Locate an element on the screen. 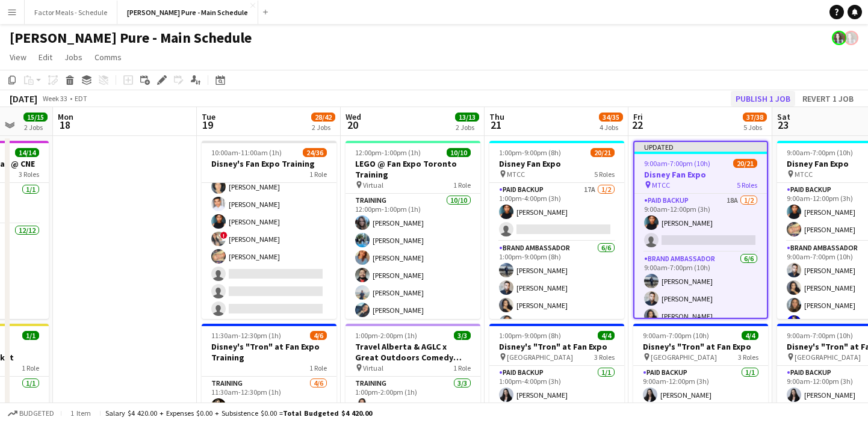 This screenshot has width=868, height=423. div: 1:00pm-9:00pm (8h)20/21Disney Fan Expo MTCC5 RolesPaid Backup17A1/21:00pm-4:00pm (3h)[PERSON_NAME... is located at coordinates (557, 230).